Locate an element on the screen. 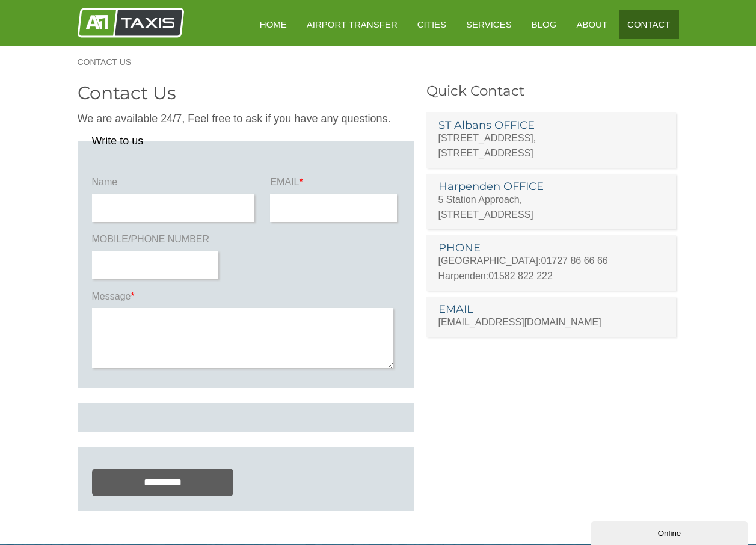 The height and width of the screenshot is (545, 756). h3: EMAIL is located at coordinates (552, 309).